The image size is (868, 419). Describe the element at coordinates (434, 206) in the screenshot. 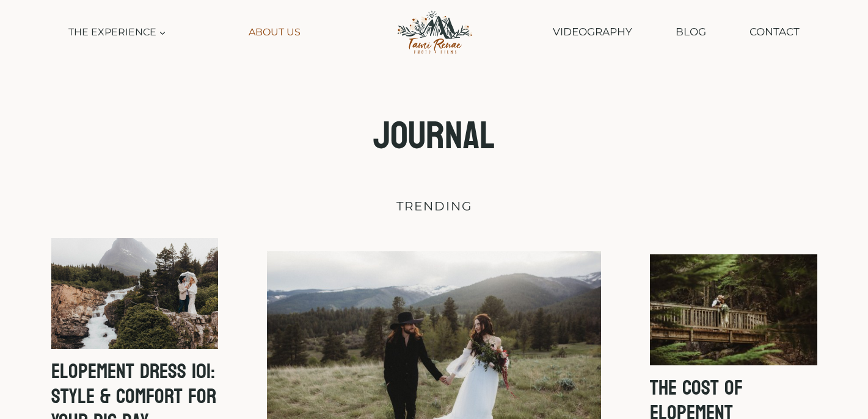

I see `h5: TRENDING` at that location.